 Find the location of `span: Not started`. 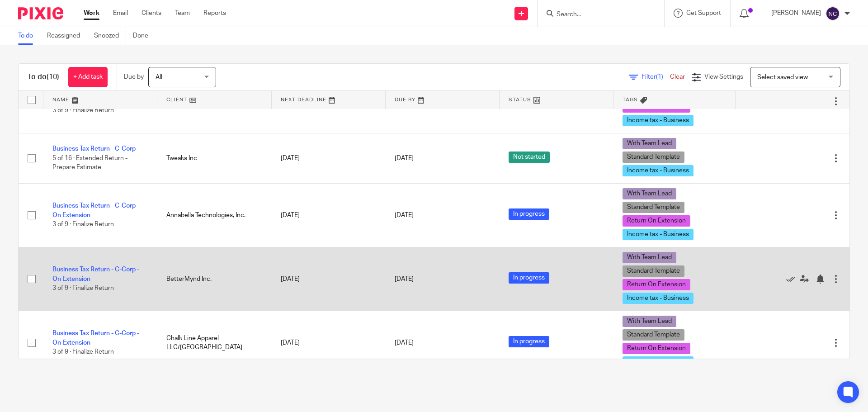

span: Not started is located at coordinates (529, 157).